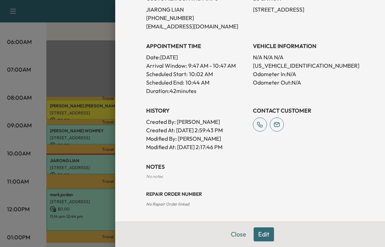  What do you see at coordinates (250, 177) in the screenshot?
I see `div: No notes` at bounding box center [250, 177].